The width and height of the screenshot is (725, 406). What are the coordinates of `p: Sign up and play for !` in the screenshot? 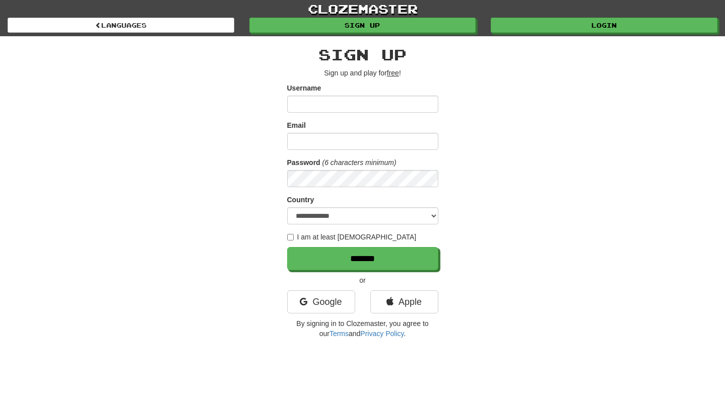 It's located at (363, 73).